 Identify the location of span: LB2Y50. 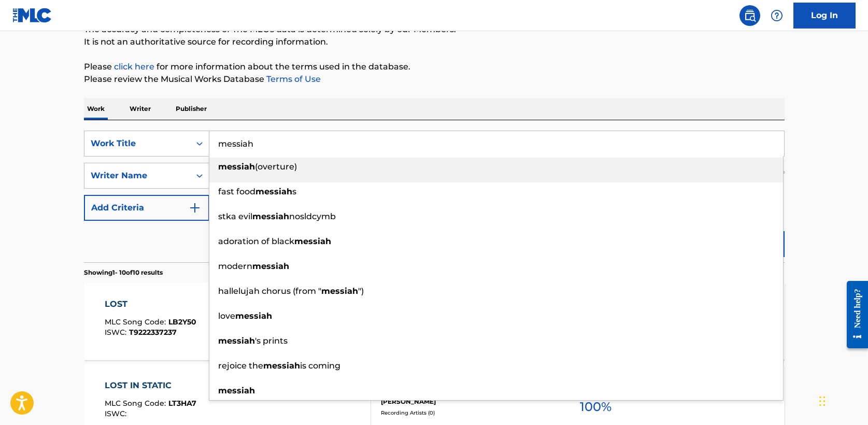
(182, 322).